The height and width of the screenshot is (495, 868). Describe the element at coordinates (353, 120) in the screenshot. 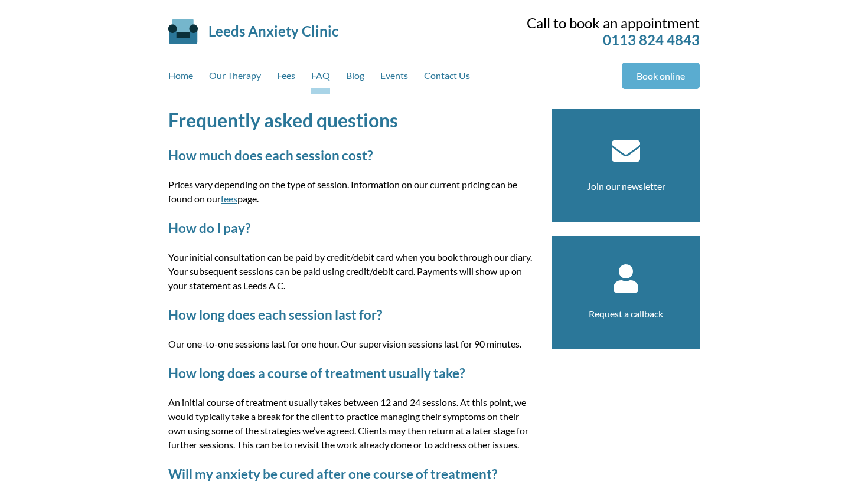

I see `h1: Frequently asked questions` at that location.